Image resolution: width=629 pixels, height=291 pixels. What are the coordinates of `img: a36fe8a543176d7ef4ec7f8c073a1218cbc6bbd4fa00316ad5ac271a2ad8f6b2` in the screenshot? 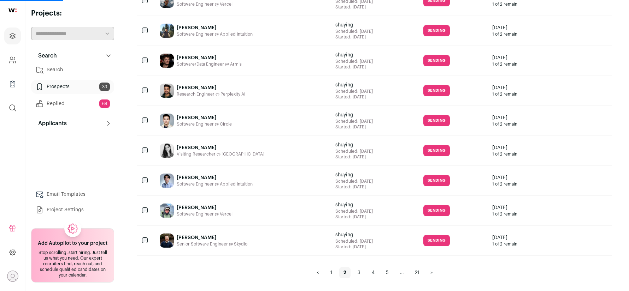 It's located at (167, 31).